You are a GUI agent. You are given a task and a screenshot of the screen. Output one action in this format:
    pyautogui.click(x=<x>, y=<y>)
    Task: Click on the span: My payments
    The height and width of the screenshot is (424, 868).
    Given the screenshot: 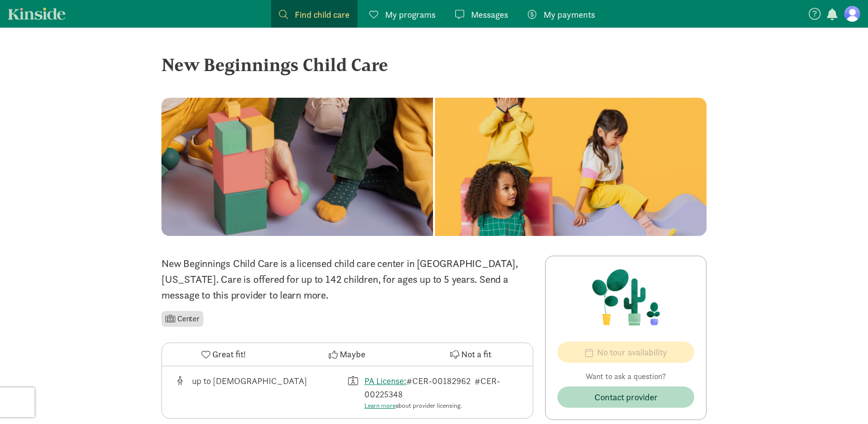 What is the action you would take?
    pyautogui.click(x=570, y=14)
    